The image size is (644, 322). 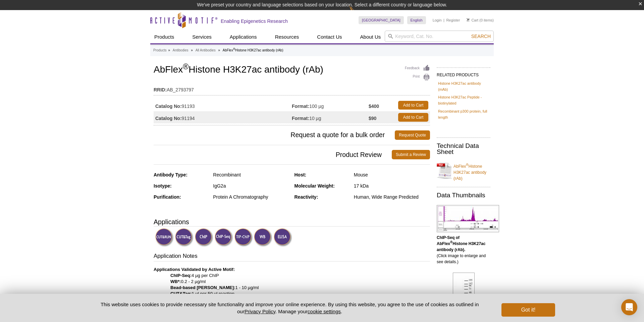 What do you see at coordinates (292, 88) in the screenshot?
I see `td: AB_2793797` at bounding box center [292, 88].